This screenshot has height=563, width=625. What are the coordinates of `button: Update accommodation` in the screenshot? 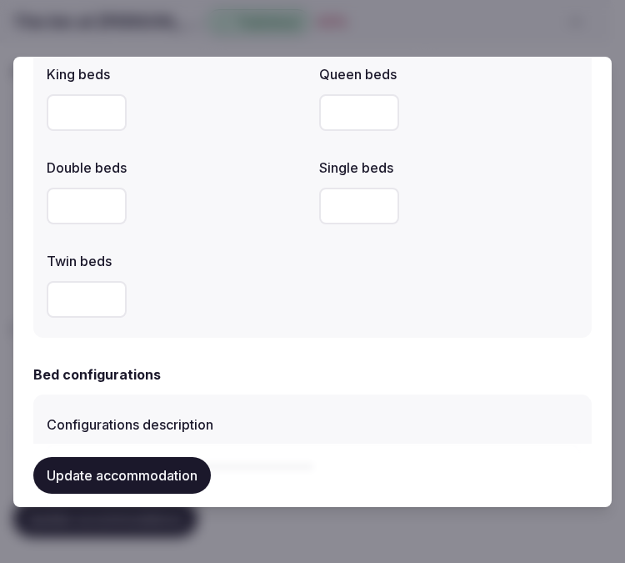 It's located at (122, 475).